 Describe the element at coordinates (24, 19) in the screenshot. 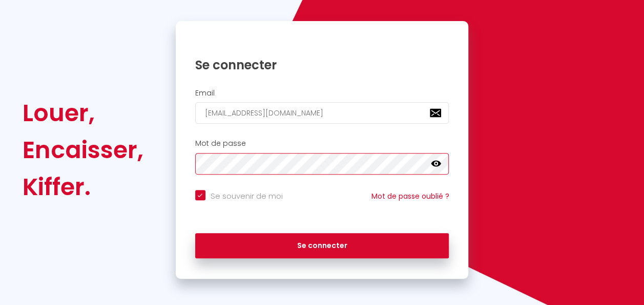

I see `button: Ouvrir le widget de chat LiveChat` at that location.